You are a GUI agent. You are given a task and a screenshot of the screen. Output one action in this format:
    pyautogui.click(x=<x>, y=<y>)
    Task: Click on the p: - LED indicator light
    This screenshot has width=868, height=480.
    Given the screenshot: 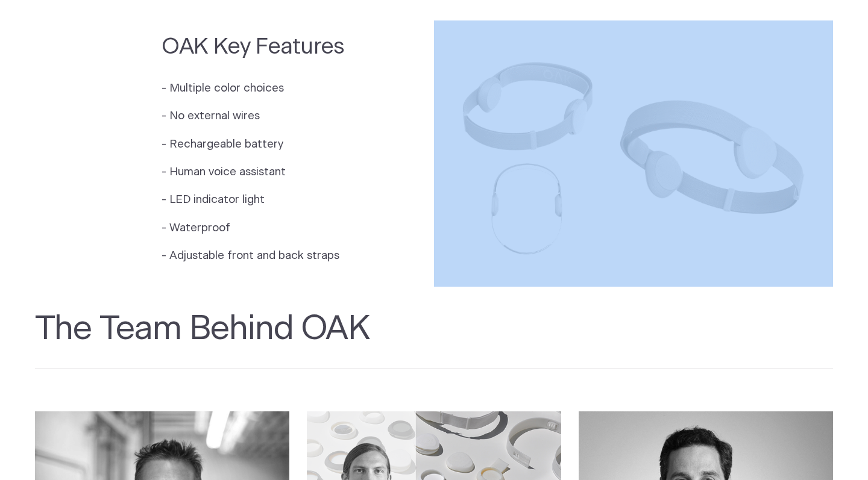 What is the action you would take?
    pyautogui.click(x=253, y=200)
    